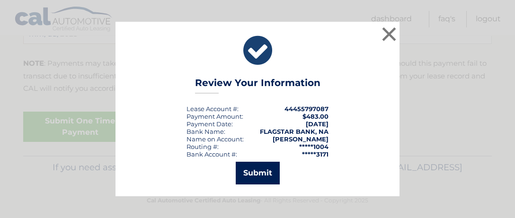 This screenshot has width=515, height=218. I want to click on div: Bank Name:, so click(206, 132).